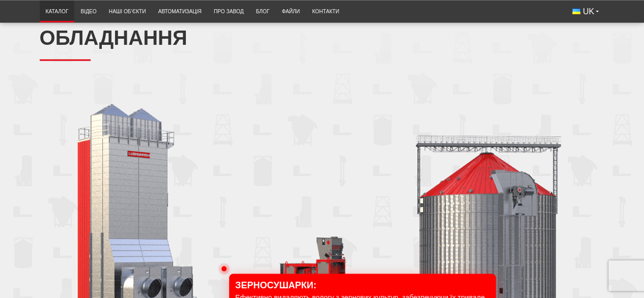 The width and height of the screenshot is (644, 298). I want to click on button: UK, so click(585, 12).